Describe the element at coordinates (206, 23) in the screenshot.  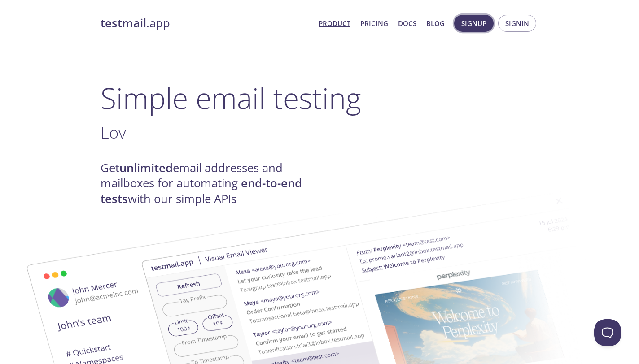
I see `a: testmail.app` at that location.